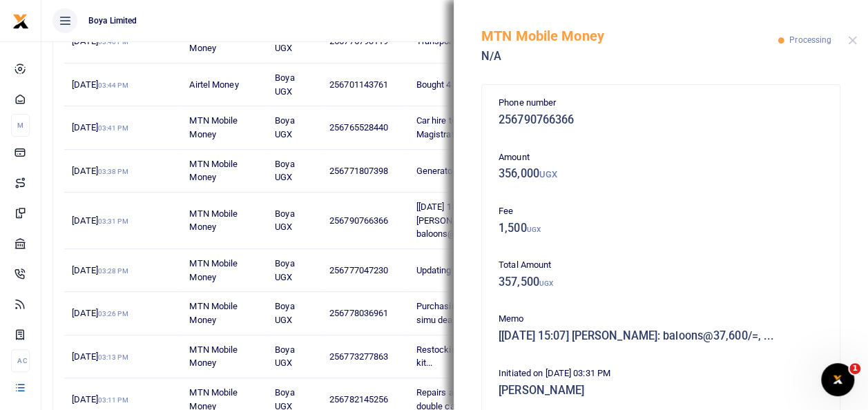 The image size is (868, 410). Describe the element at coordinates (358, 357) in the screenshot. I see `span: 256773277863` at that location.